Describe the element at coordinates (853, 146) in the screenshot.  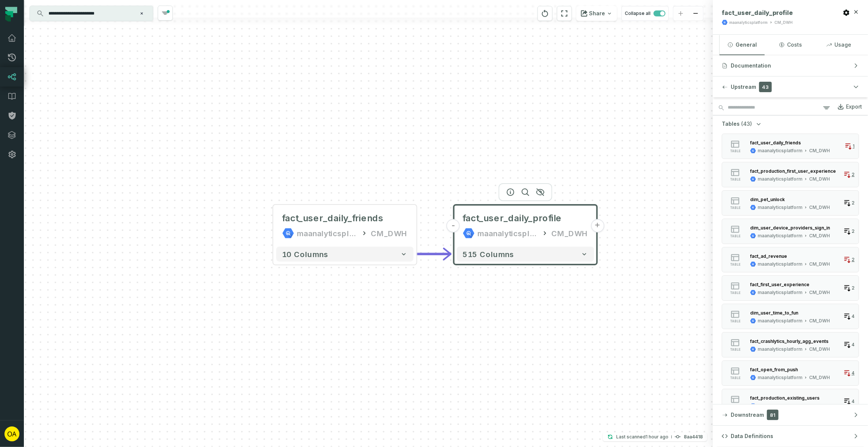
I see `span: 1` at that location.